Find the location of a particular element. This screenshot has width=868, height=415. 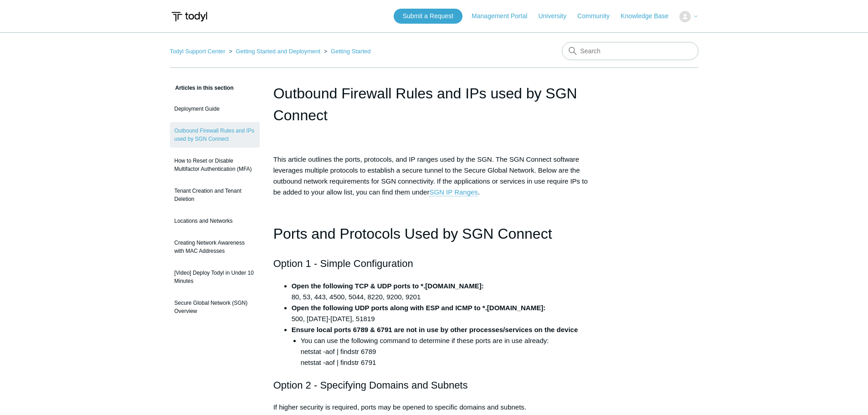

span: Articles in this section is located at coordinates (201, 88).